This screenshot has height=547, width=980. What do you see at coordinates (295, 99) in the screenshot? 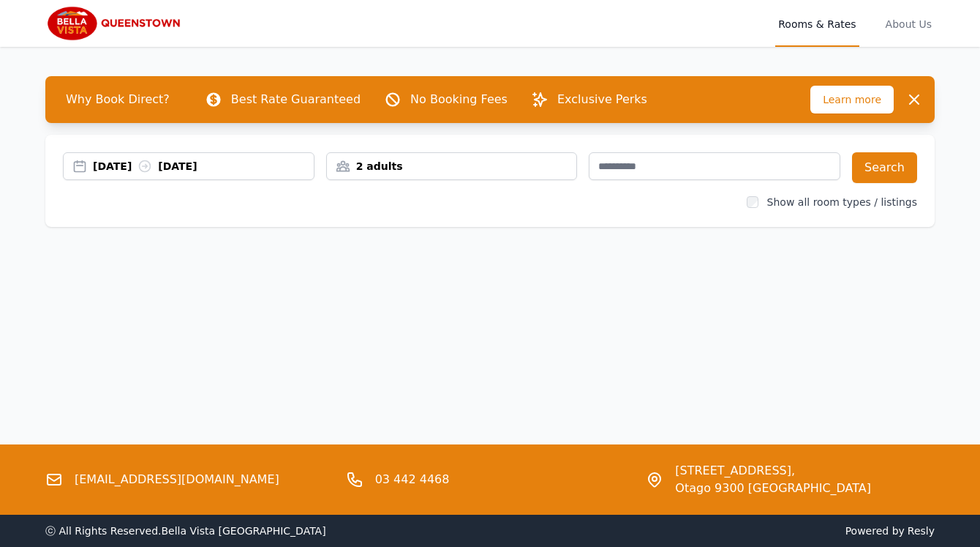
I see `p: Best Rate Guaranteed` at bounding box center [295, 99].